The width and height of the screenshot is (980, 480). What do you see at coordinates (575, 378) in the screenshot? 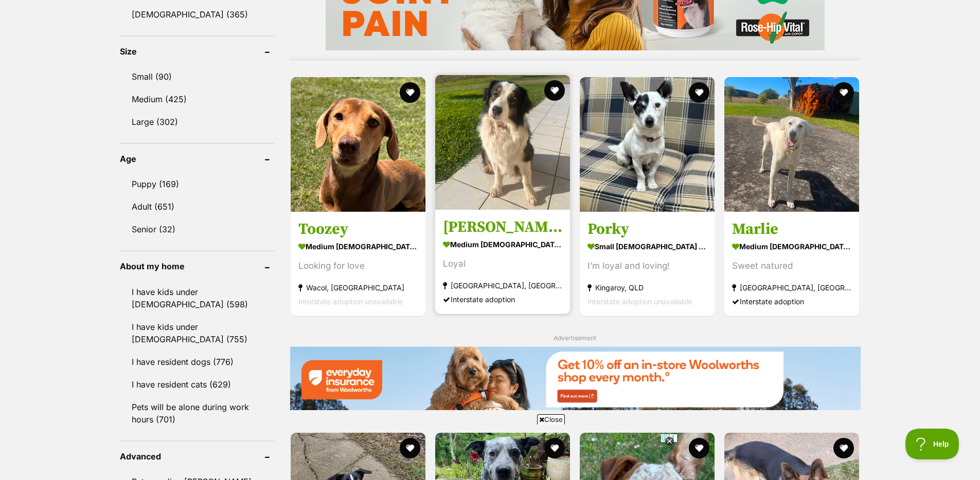
I see `img: Everyday Insurance promotional banner` at bounding box center [575, 378].